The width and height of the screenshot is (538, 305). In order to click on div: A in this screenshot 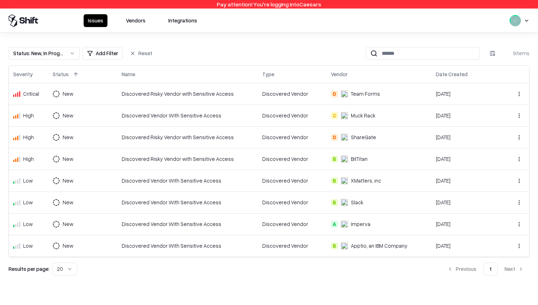, I will do `click(334, 224)`.